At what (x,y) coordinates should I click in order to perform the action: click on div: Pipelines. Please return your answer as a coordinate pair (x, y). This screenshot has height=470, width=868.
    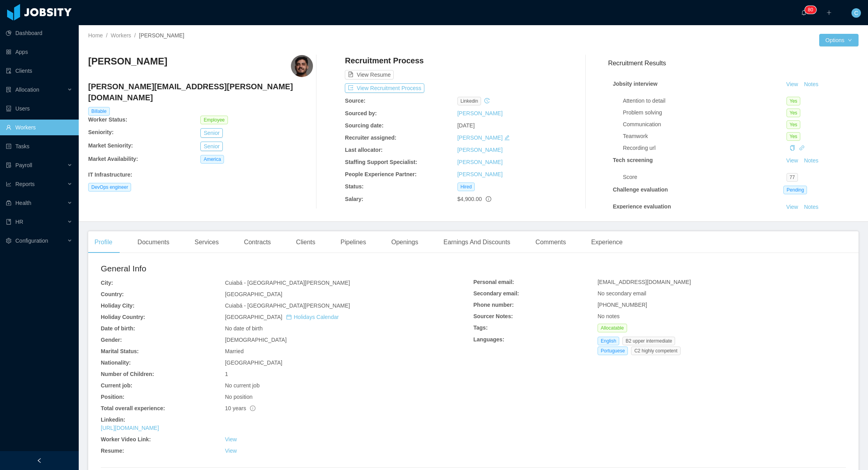
    Looking at the image, I should click on (353, 243).